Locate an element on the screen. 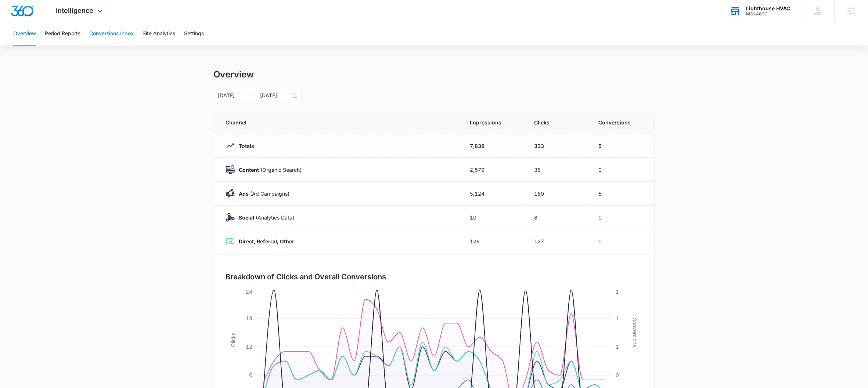  td: 126 is located at coordinates (494, 242).